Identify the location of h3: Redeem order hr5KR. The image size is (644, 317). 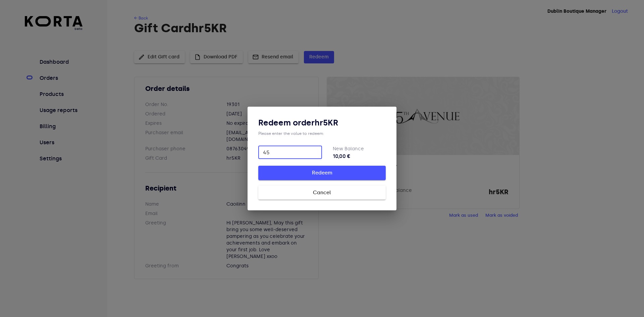
(322, 122).